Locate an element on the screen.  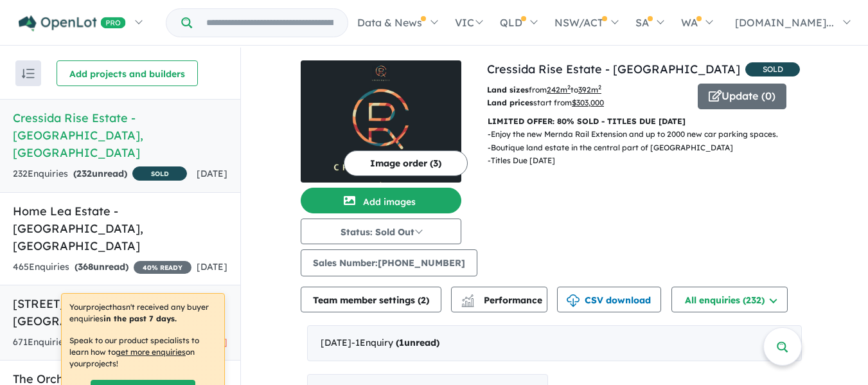
u: 392 m is located at coordinates (590, 89).